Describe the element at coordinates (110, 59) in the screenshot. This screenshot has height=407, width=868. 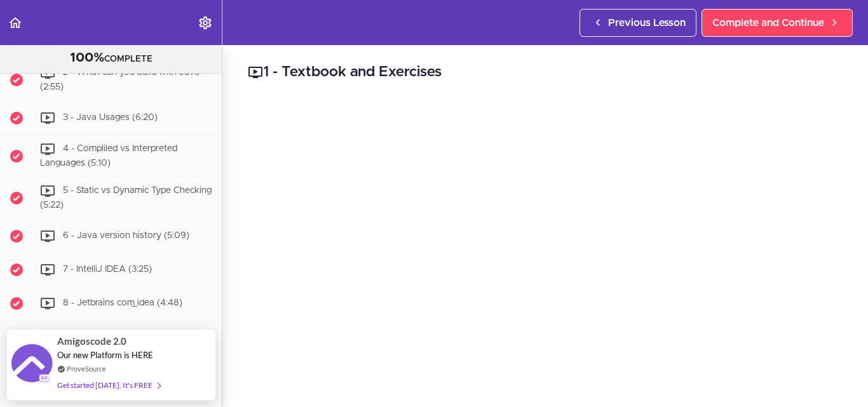
I see `div: COMPLETE` at that location.